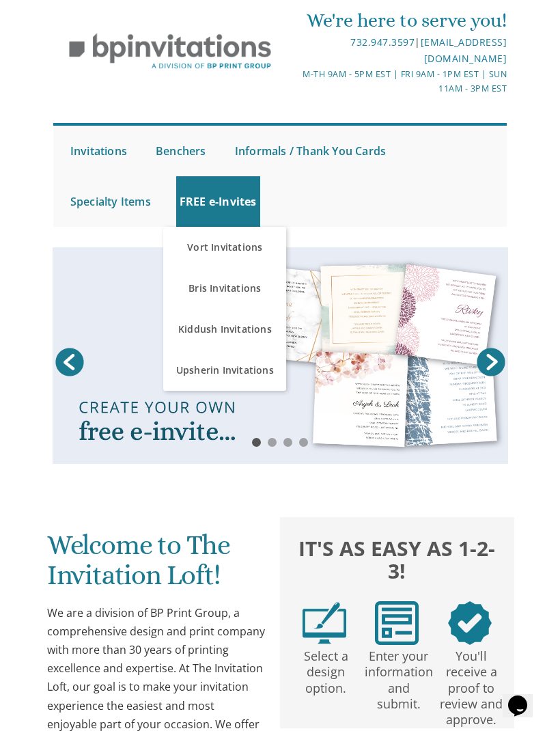 The width and height of the screenshot is (560, 731). What do you see at coordinates (225, 248) in the screenshot?
I see `a: Vort Invitations` at bounding box center [225, 248].